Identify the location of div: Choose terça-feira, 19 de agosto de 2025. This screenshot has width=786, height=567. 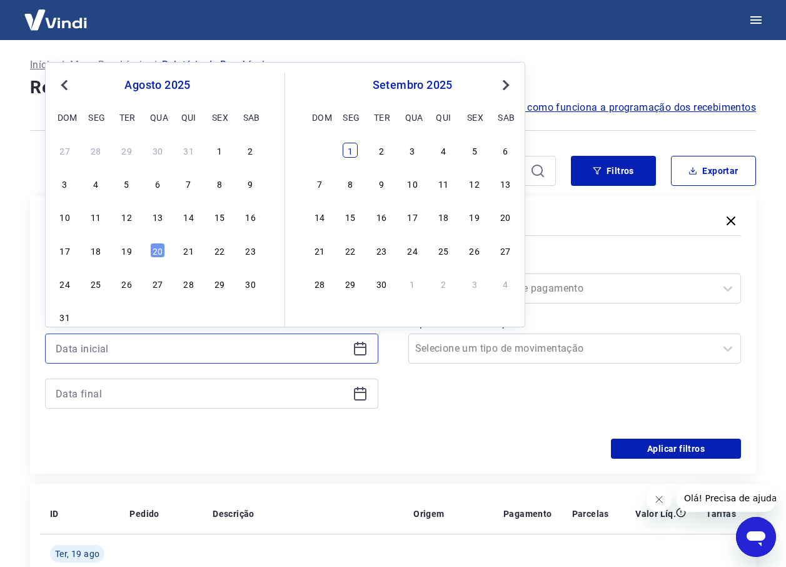
(127, 250).